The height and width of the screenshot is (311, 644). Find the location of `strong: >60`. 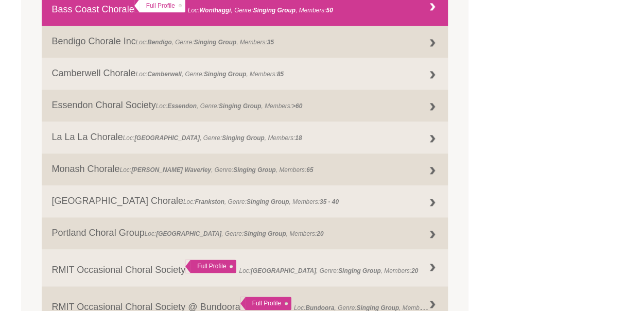

strong: >60 is located at coordinates (297, 106).